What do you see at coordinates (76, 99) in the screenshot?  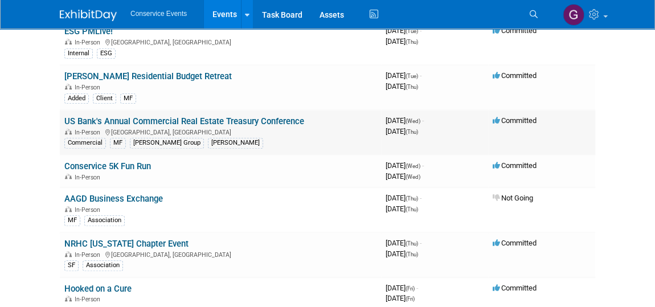 I see `div: Added` at bounding box center [76, 99].